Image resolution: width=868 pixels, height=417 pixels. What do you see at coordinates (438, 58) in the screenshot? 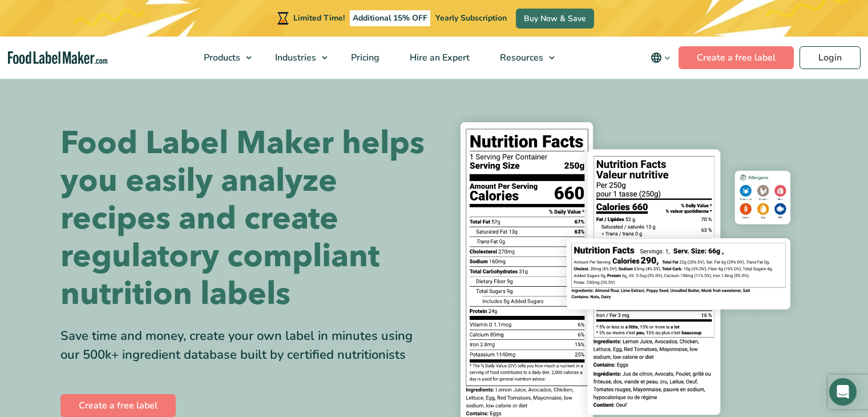
I see `a: Hire an Expert` at bounding box center [438, 58].